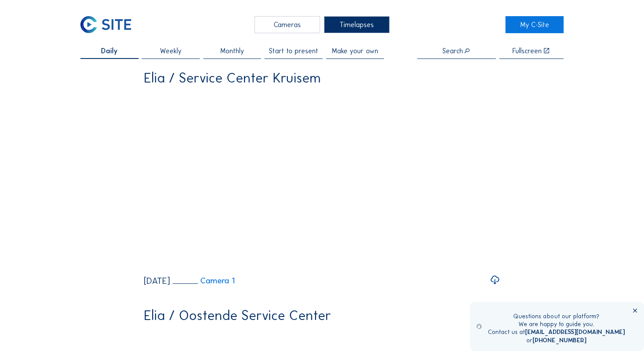 The height and width of the screenshot is (351, 644). Describe the element at coordinates (478, 327) in the screenshot. I see `img: operator` at that location.